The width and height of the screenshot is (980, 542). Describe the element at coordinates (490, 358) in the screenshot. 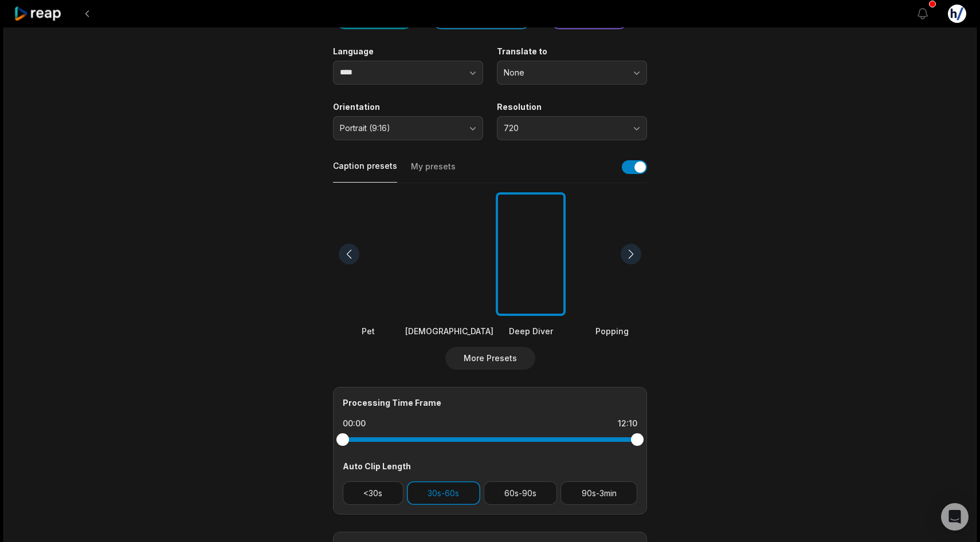

I see `button: More Presets` at that location.